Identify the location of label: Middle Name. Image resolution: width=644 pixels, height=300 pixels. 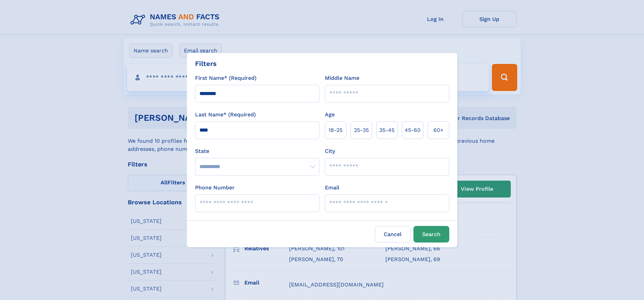
(342, 78).